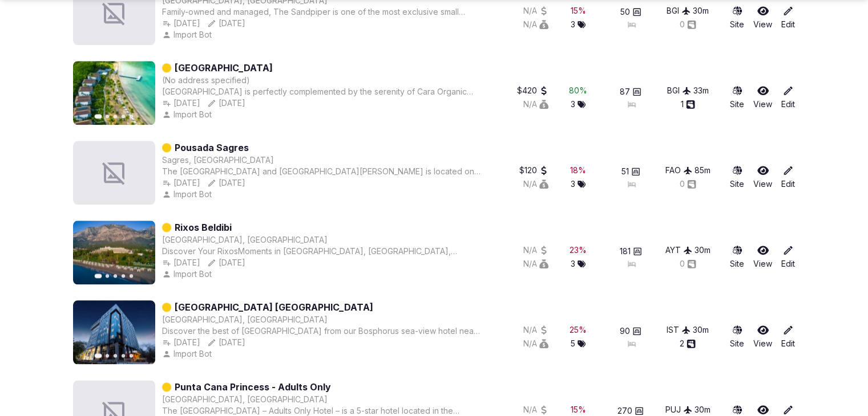 The image size is (868, 416). Describe the element at coordinates (679, 90) in the screenshot. I see `button: BGI` at that location.